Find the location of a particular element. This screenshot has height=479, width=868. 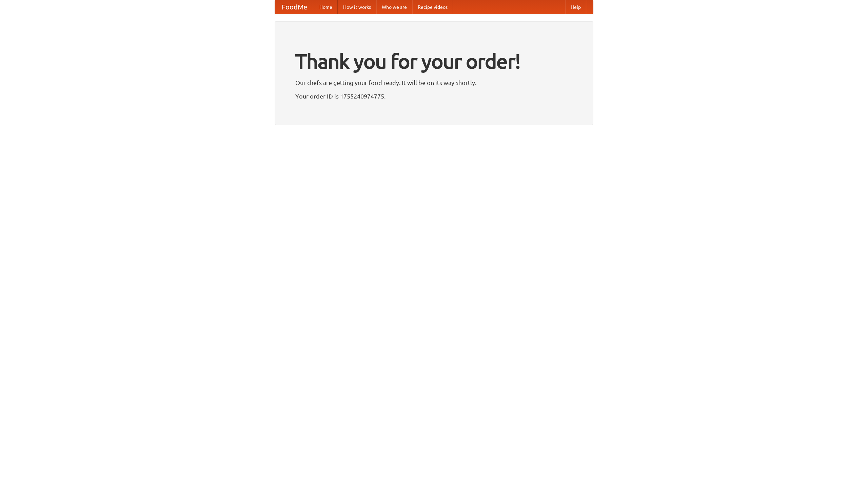

a: FoodMe is located at coordinates (294, 7).